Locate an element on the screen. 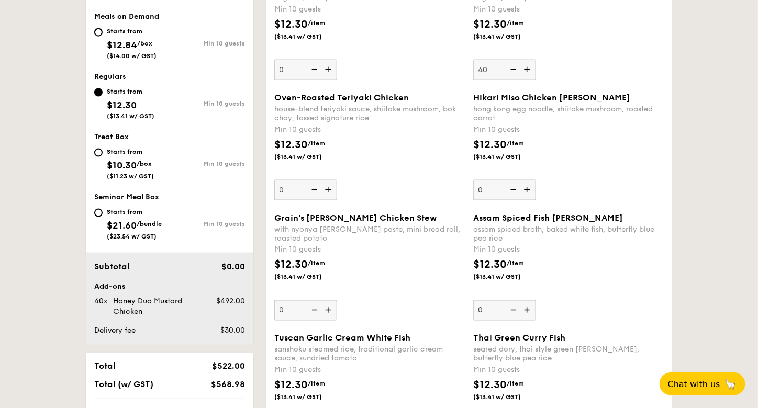 Image resolution: width=758 pixels, height=408 pixels. span: ($11.23 w/ GST) is located at coordinates (130, 176).